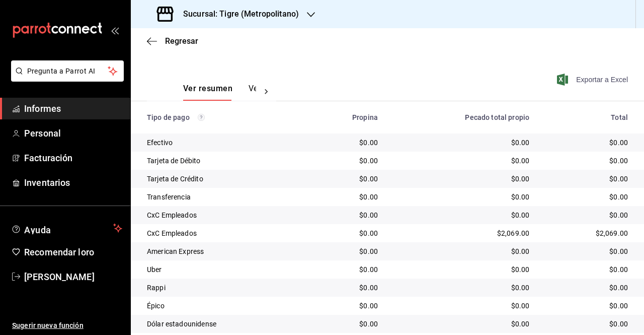 The height and width of the screenshot is (335, 644). What do you see at coordinates (172, 40) in the screenshot?
I see `button: Regresar` at bounding box center [172, 40].